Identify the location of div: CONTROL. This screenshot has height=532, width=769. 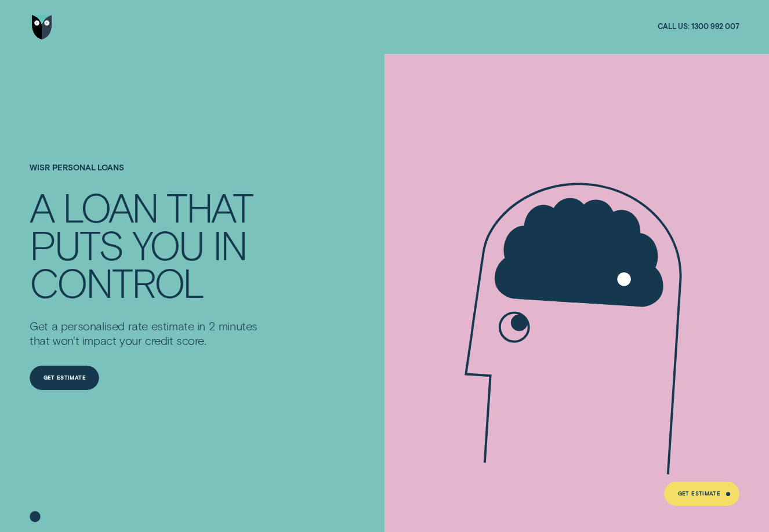
(116, 282).